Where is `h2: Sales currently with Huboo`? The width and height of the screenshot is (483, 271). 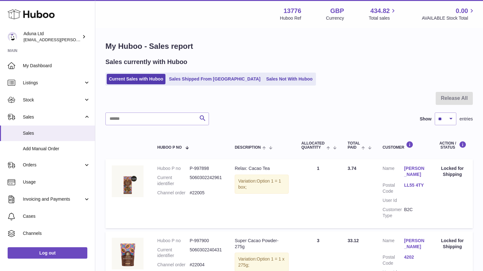 h2: Sales currently with Huboo is located at coordinates (146, 62).